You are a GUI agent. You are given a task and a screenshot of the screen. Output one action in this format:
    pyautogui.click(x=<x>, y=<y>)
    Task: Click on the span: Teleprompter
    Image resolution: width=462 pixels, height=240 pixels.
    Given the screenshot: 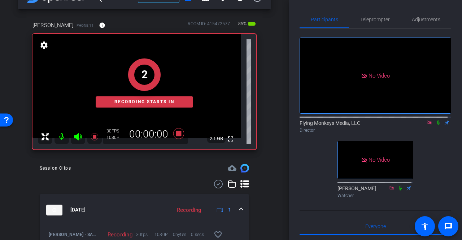 What is the action you would take?
    pyautogui.click(x=375, y=19)
    